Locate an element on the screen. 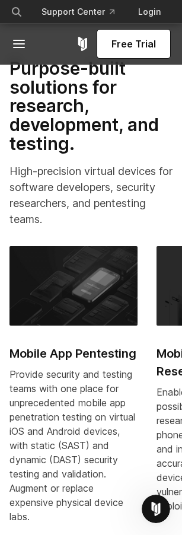  span: Free Trial is located at coordinates (134, 44).